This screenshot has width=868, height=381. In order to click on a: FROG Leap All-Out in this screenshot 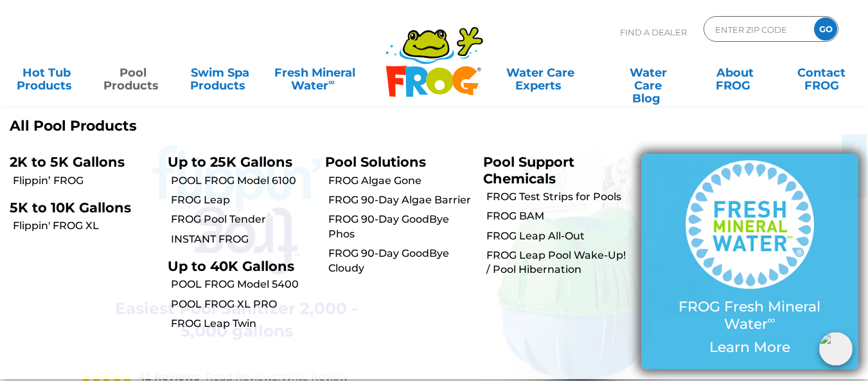, I will do `click(559, 236)`.